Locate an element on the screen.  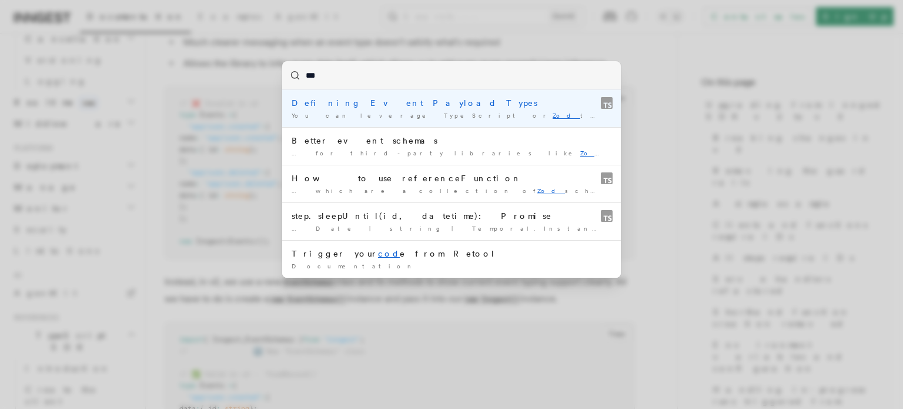
div: Better event schemas is located at coordinates (452, 141).